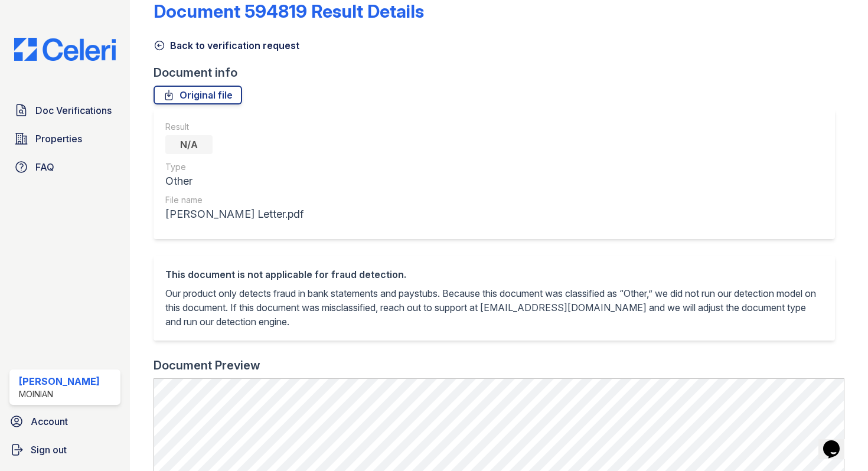 The image size is (868, 471). Describe the element at coordinates (494, 275) in the screenshot. I see `div: This document is not applicable for fraud detection.` at that location.